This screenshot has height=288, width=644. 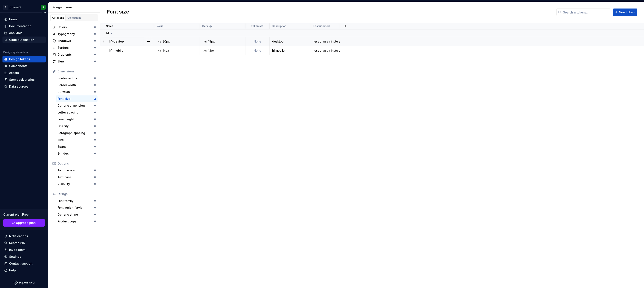 What do you see at coordinates (166, 42) in the screenshot?
I see `div: 20px` at bounding box center [166, 42].